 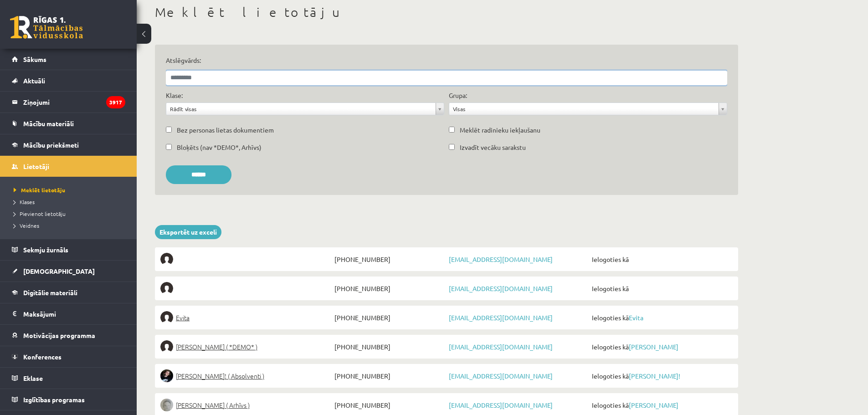 What do you see at coordinates (68, 145) in the screenshot?
I see `a: Mācību priekšmeti` at bounding box center [68, 145].